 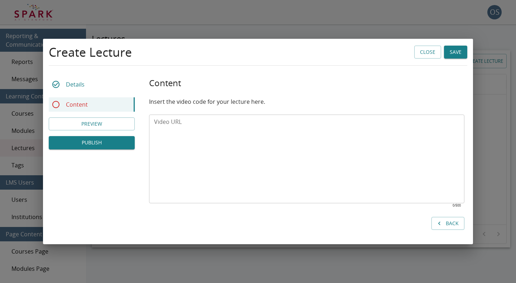 What do you see at coordinates (307, 101) in the screenshot?
I see `p: Insert the video code for your lecture here.` at bounding box center [307, 101].